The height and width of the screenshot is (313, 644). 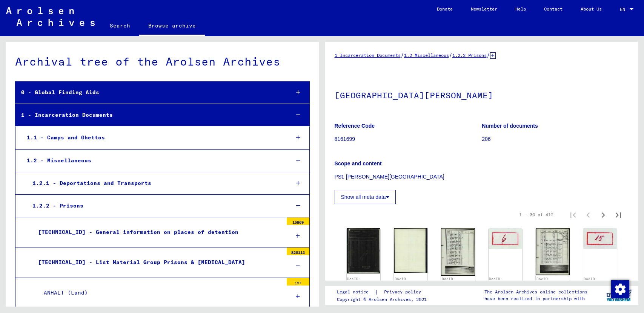 What do you see at coordinates (150, 92) in the screenshot?
I see `div: 0 - Global Finding Aids` at bounding box center [150, 92].